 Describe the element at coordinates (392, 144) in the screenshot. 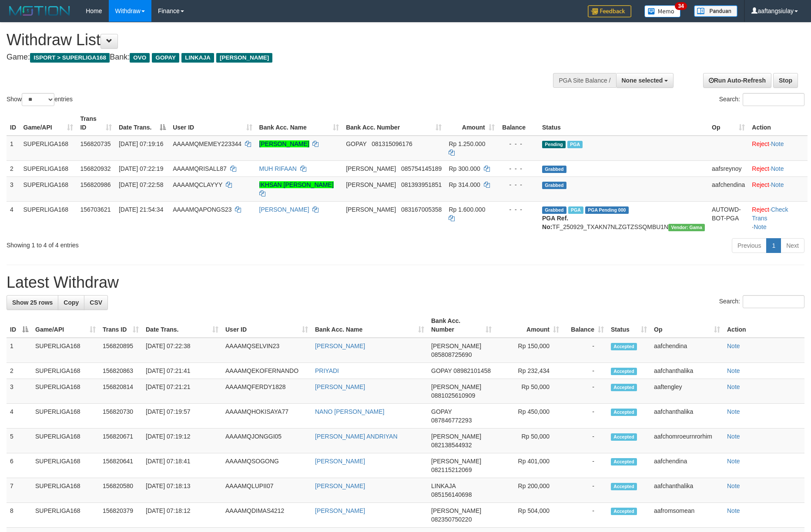

I see `span: Copy 081315096176 to clipboard` at that location.